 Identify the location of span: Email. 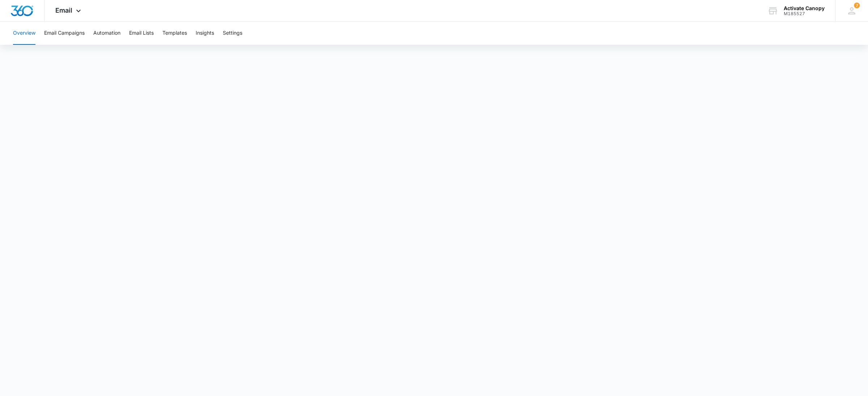
(63, 10).